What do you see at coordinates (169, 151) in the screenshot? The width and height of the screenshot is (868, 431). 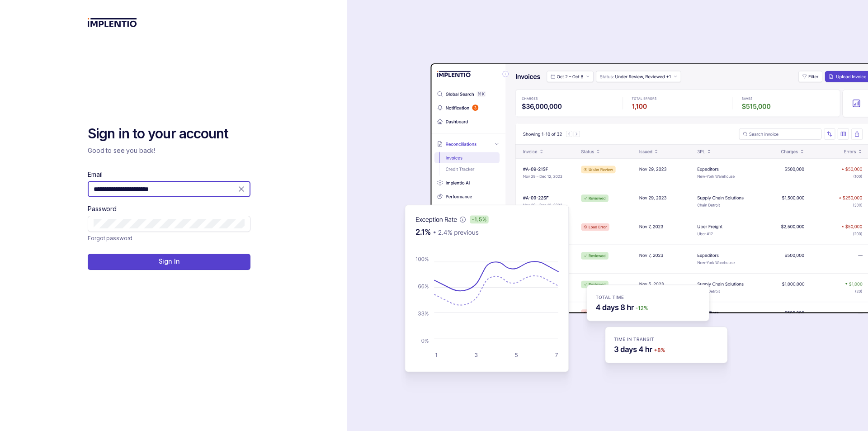 I see `p: Good to see you back!` at bounding box center [169, 151].